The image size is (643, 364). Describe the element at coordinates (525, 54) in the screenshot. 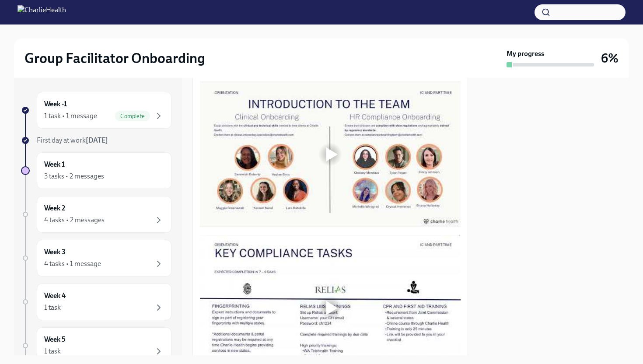

I see `strong: My progress` at that location.